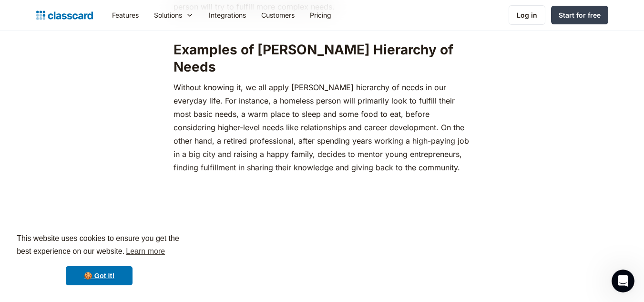 The height and width of the screenshot is (302, 644). I want to click on span: This website uses cookies to ensure you get the best experience on our website., so click(99, 246).